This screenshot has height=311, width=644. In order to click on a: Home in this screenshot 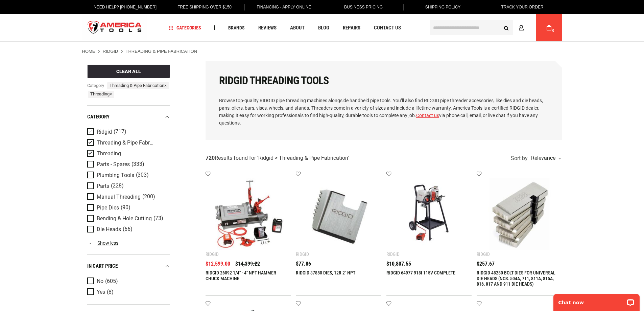, I will do `click(88, 52)`.